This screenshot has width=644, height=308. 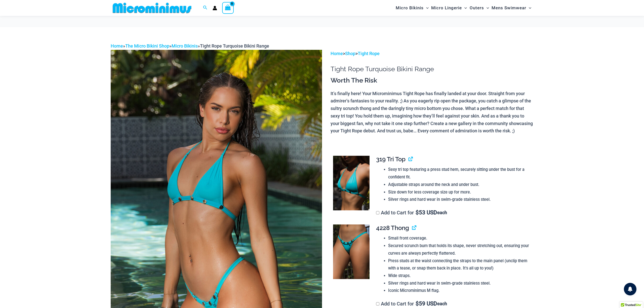 What do you see at coordinates (351, 252) in the screenshot?
I see `img: Tight Rope Turquoise 4228 Thong Bottom` at bounding box center [351, 252].